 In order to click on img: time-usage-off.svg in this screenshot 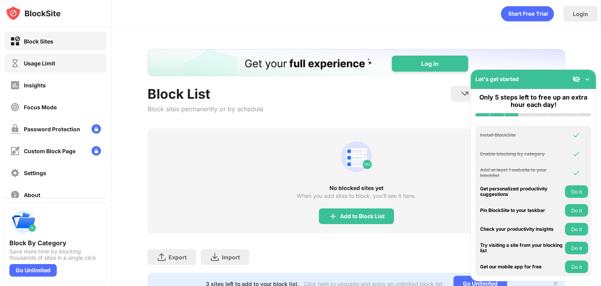, I will do `click(15, 63)`.